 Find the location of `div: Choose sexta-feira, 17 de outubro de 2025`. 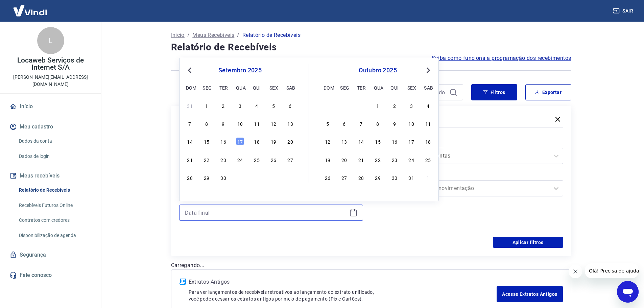

div: Choose sexta-feira, 17 de outubro de 2025 is located at coordinates (412, 142).